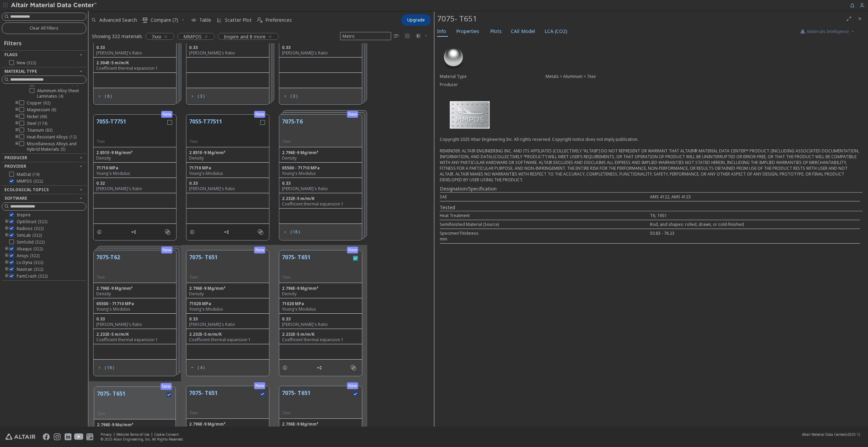 The height and width of the screenshot is (447, 868). I want to click on span: Steel, so click(37, 124).